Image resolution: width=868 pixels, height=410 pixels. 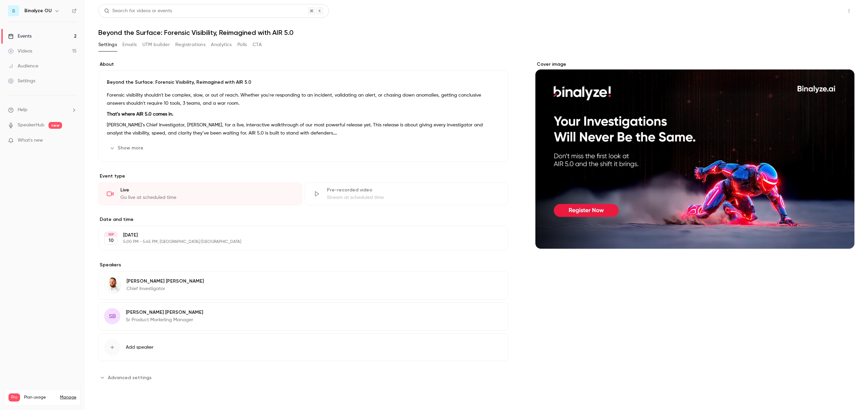 What do you see at coordinates (207, 190) in the screenshot?
I see `div: Live` at bounding box center [207, 190].